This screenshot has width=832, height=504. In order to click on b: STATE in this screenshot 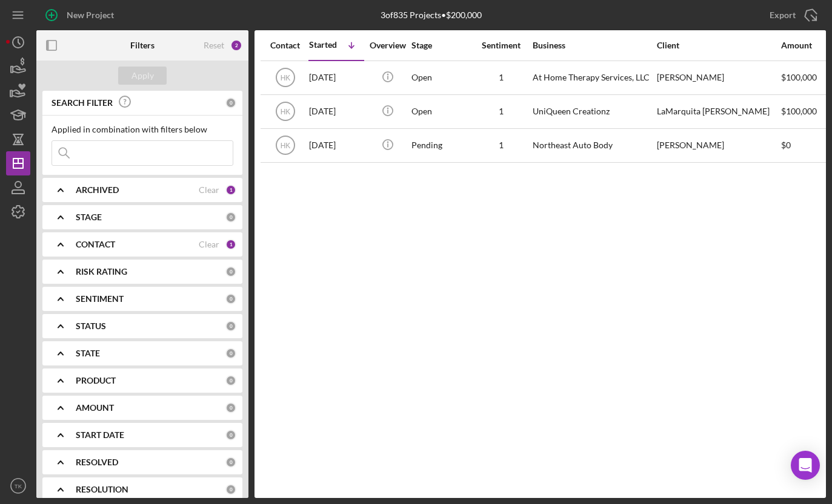, I will do `click(88, 354)`.